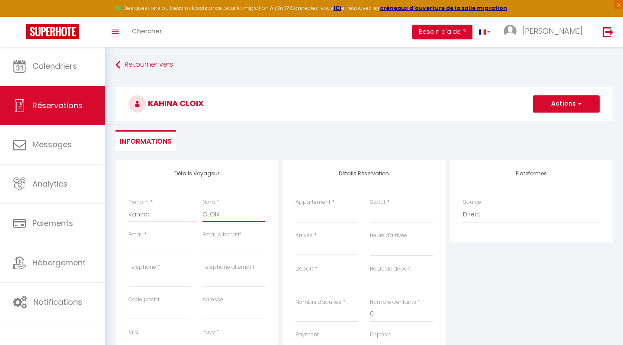  Describe the element at coordinates (20, 16) in the screenshot. I see `button: Ouvrir le widget de chat LiveChat` at that location.